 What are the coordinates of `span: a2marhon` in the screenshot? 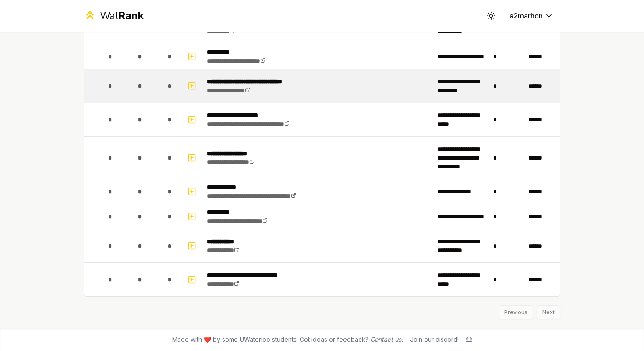 It's located at (526, 16).